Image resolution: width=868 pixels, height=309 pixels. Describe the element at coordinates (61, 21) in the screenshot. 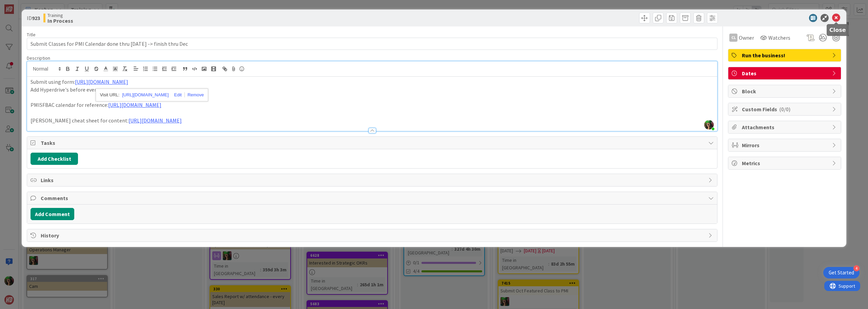

I see `b: In Process` at that location.